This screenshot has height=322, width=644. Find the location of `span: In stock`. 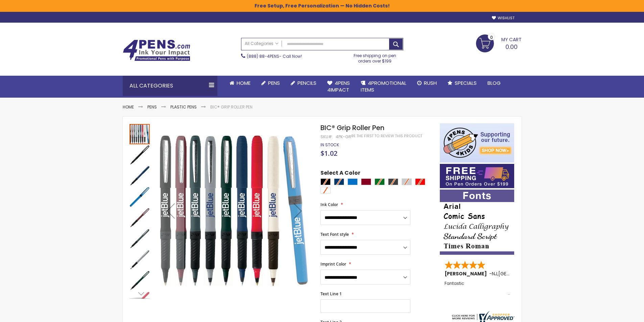

span: In stock is located at coordinates (330, 145).